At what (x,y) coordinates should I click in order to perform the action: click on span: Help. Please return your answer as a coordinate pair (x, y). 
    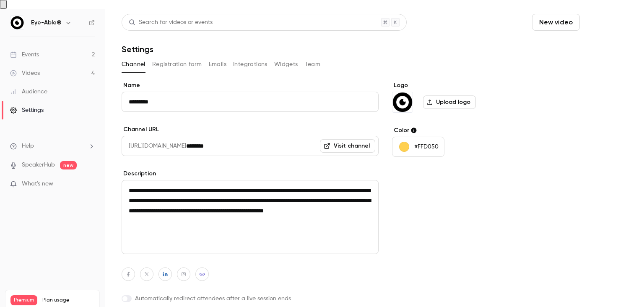
    Looking at the image, I should click on (28, 146).